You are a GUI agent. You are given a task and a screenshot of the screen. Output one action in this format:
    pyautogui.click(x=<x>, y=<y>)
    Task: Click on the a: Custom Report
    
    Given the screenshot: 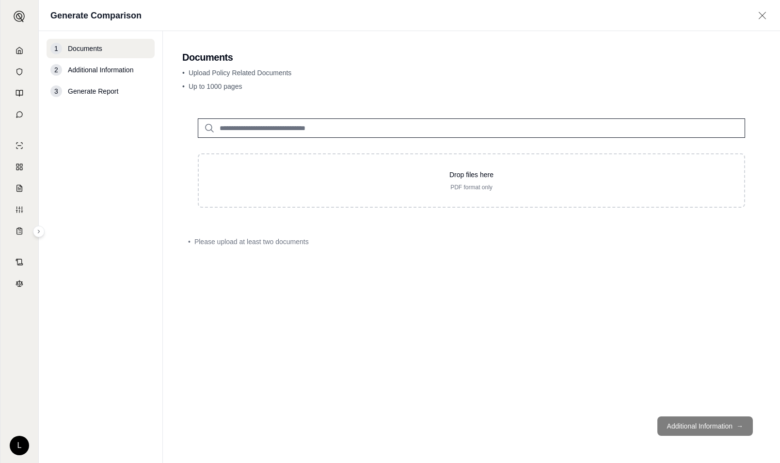 What is the action you would take?
    pyautogui.click(x=19, y=210)
    